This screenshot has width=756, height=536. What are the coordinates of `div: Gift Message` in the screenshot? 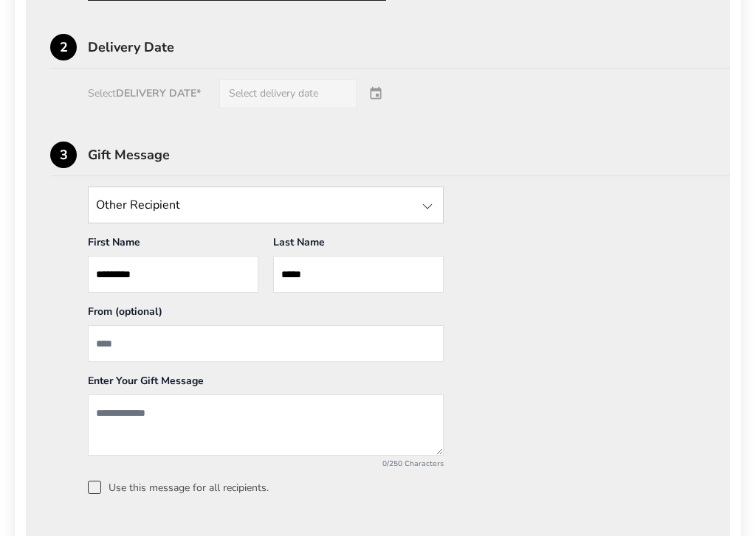 It's located at (408, 155).